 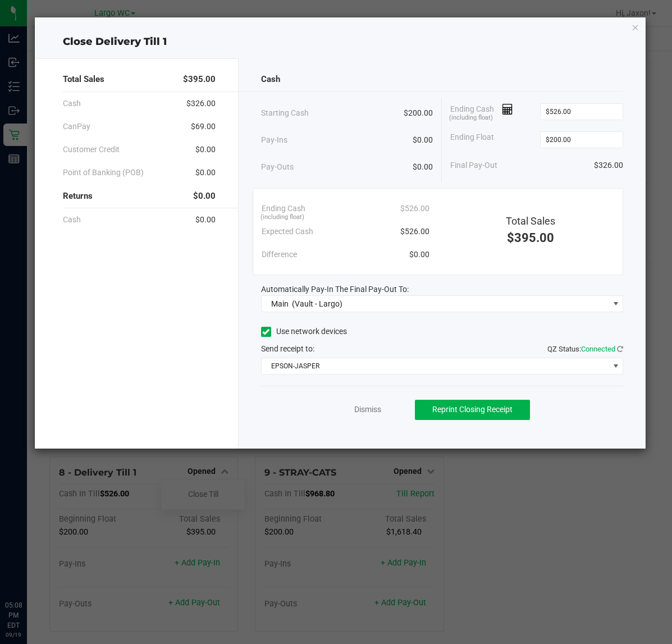 I want to click on span: QZ Status:, so click(x=585, y=349).